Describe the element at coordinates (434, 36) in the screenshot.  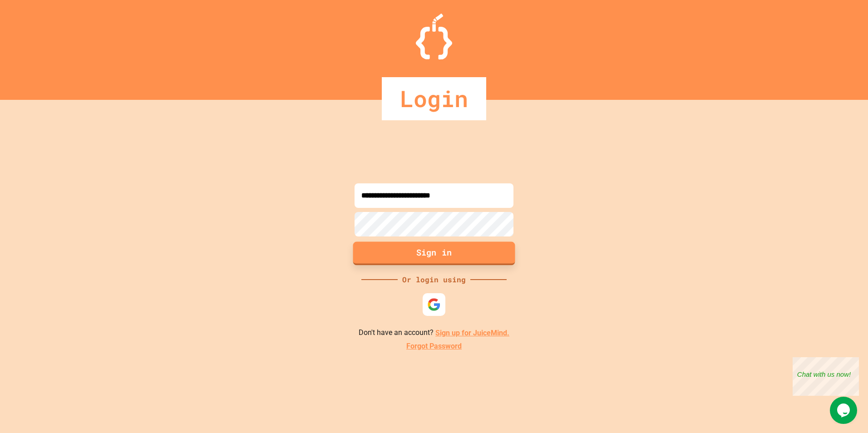
I see `img: Logo.svg` at that location.